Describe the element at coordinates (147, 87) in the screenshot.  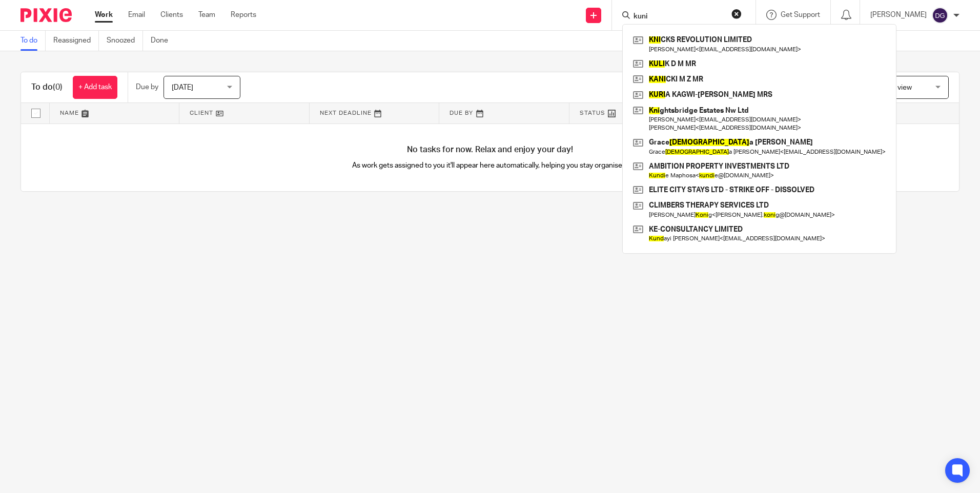
I see `p: Due by` at that location.